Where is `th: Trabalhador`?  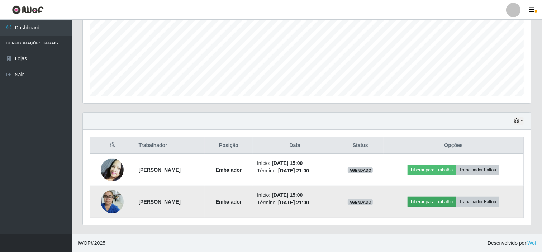 th: Trabalhador is located at coordinates (169, 146).